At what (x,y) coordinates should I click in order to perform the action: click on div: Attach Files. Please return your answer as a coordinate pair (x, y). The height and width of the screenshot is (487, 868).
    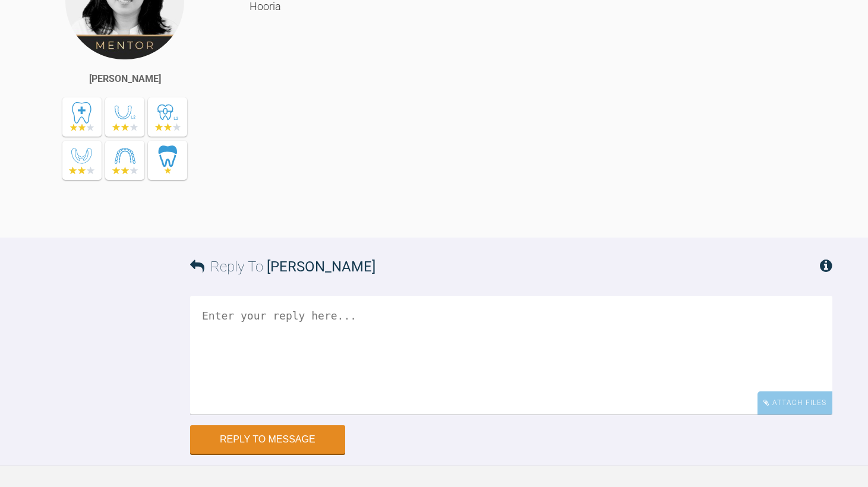
    Looking at the image, I should click on (795, 402).